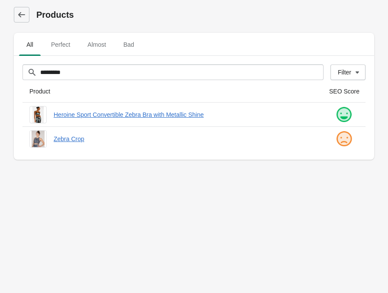  Describe the element at coordinates (30, 45) in the screenshot. I see `span: All` at that location.